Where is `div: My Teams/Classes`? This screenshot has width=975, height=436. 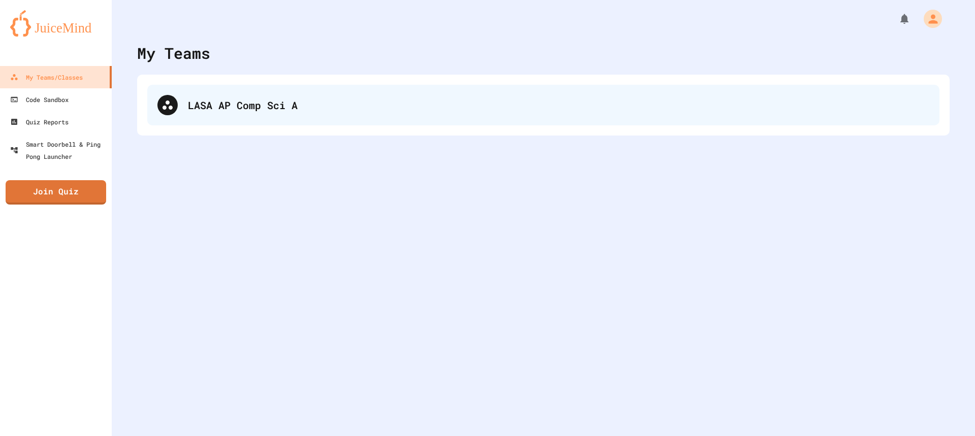
div: My Teams/Classes is located at coordinates (46, 77).